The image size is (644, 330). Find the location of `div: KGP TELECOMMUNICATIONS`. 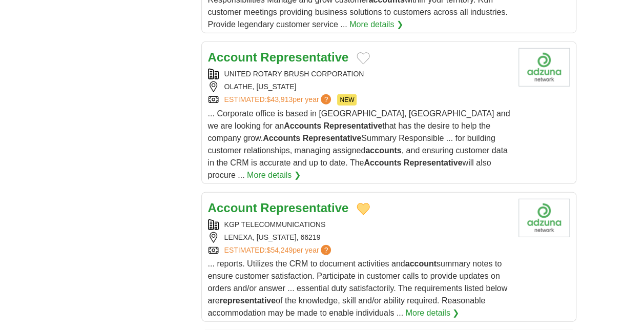

div: KGP TELECOMMUNICATIONS is located at coordinates (359, 225).